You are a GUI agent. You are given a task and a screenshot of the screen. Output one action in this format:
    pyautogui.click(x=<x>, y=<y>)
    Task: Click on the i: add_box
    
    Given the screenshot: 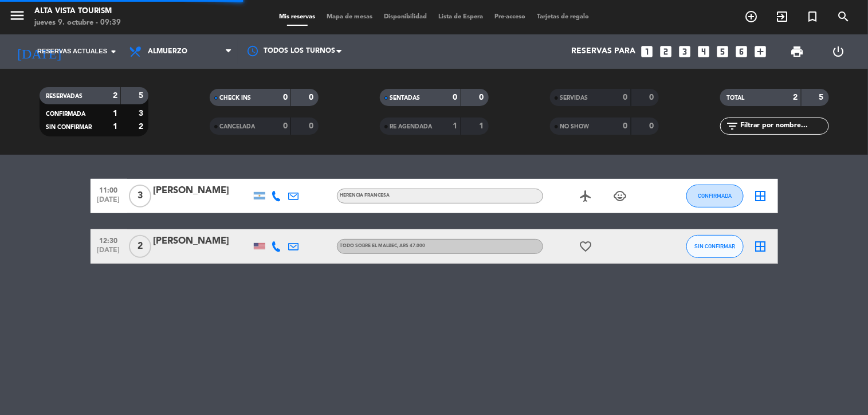 What is the action you would take?
    pyautogui.click(x=761, y=52)
    